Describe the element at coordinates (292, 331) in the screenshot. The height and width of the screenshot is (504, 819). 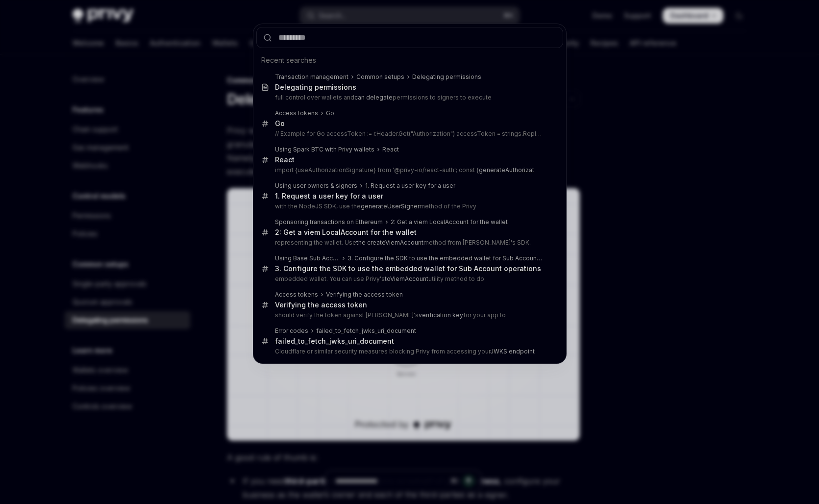
I see `div: Error codes` at that location.